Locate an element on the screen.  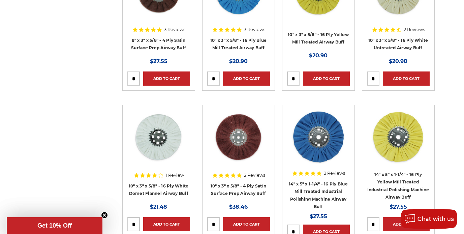
a: 10" x 3" x 5/8" - 16 Ply White Domet Flannel Airway Buff is located at coordinates (159, 190).